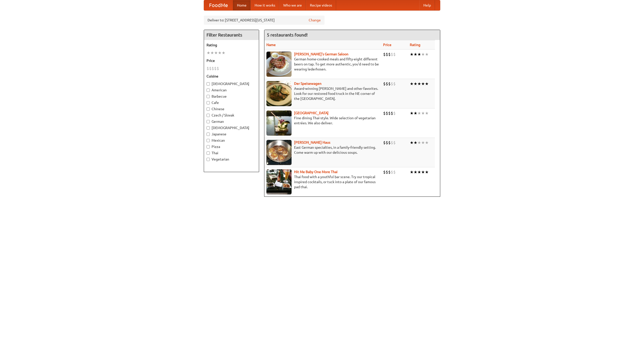 The width and height of the screenshot is (644, 356). What do you see at coordinates (232, 109) in the screenshot?
I see `label: Chinese` at bounding box center [232, 109].